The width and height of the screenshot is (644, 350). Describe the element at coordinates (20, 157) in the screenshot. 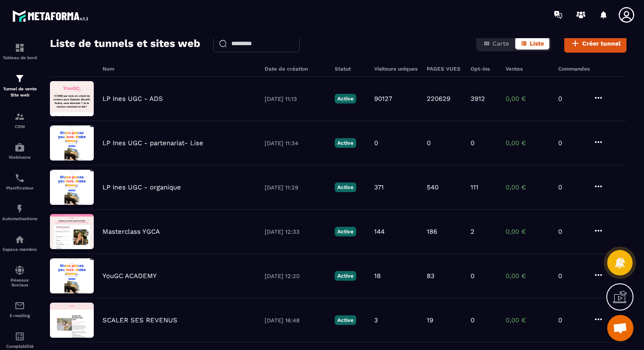

I see `p: Webinaire` at that location.